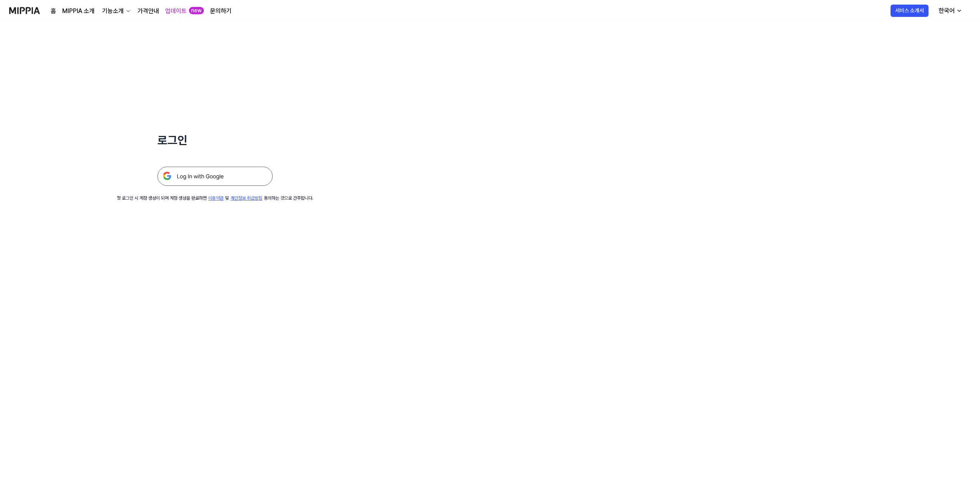 This screenshot has width=980, height=488. I want to click on img: 구글 로그인 버튼, so click(215, 176).